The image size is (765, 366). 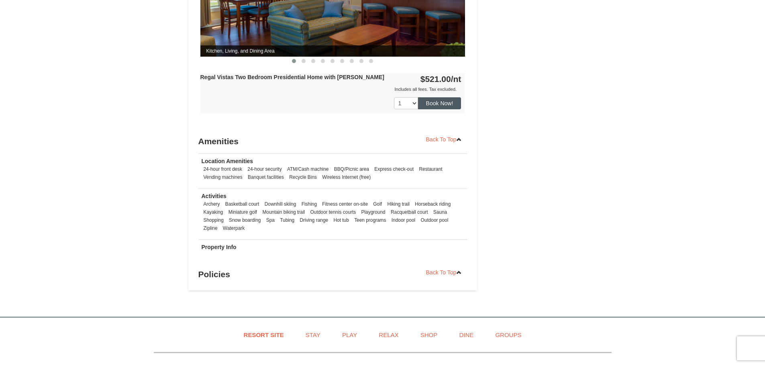 I want to click on li: Zipline, so click(x=210, y=228).